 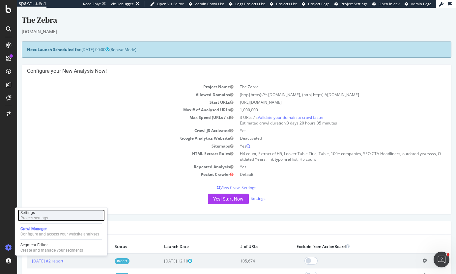 What do you see at coordinates (115, 123) in the screenshot?
I see `td: Crawl JS Activated` at bounding box center [115, 123].